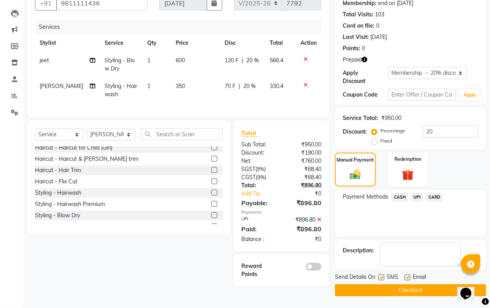  I want to click on label: Redemption, so click(408, 159).